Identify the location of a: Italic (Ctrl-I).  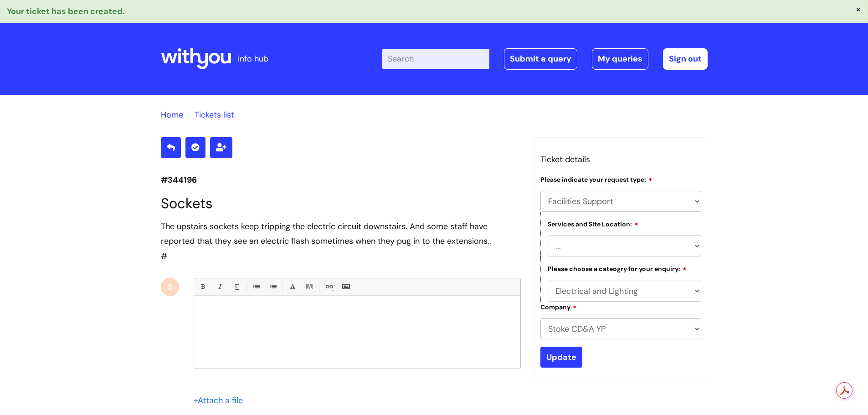
(219, 286).